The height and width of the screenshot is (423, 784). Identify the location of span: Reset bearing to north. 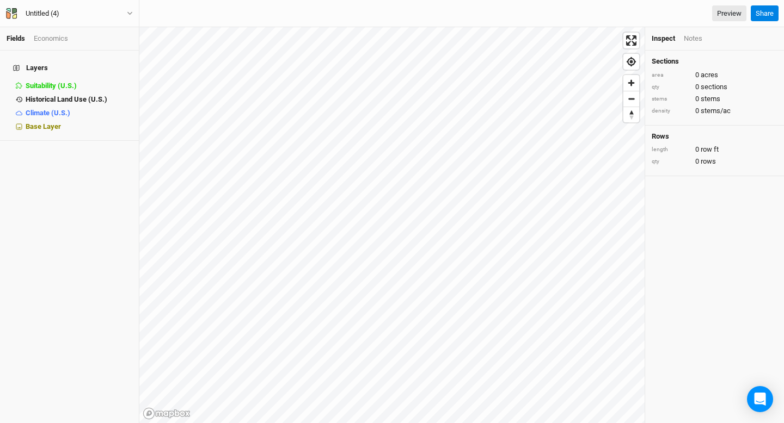
(631, 115).